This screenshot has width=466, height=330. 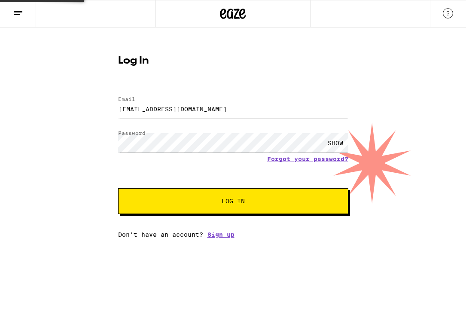 What do you see at coordinates (233, 235) in the screenshot?
I see `div: Don't have an account?` at bounding box center [233, 235].